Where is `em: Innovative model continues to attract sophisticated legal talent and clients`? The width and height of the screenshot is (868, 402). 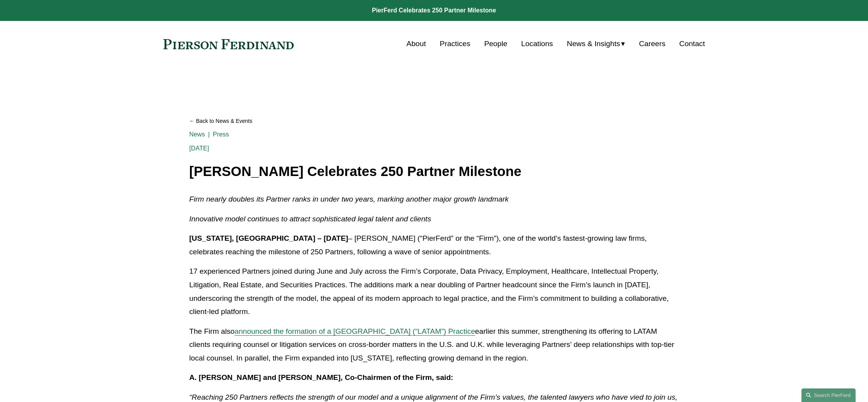
em: Innovative model continues to attract sophisticated legal talent and clients is located at coordinates (310, 218).